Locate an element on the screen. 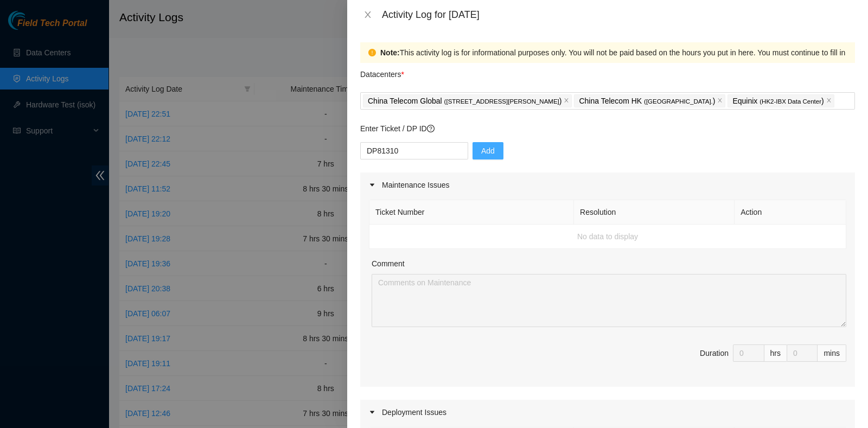 The width and height of the screenshot is (868, 428). th: Action is located at coordinates (790, 212).